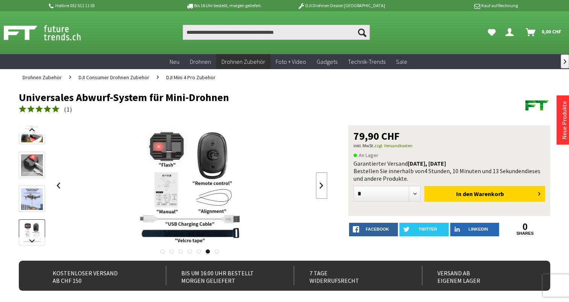 The width and height of the screenshot is (569, 302). Describe the element at coordinates (367, 62) in the screenshot. I see `span: Technik-Trends` at that location.